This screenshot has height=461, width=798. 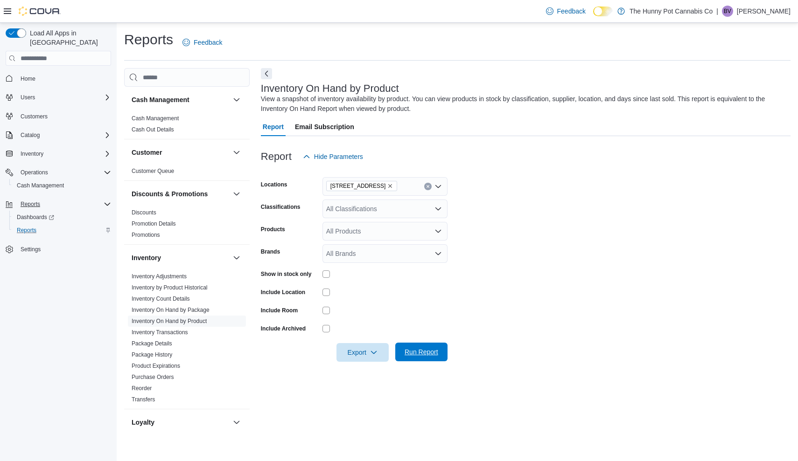 What do you see at coordinates (28, 98) in the screenshot?
I see `span: Users` at bounding box center [28, 98].